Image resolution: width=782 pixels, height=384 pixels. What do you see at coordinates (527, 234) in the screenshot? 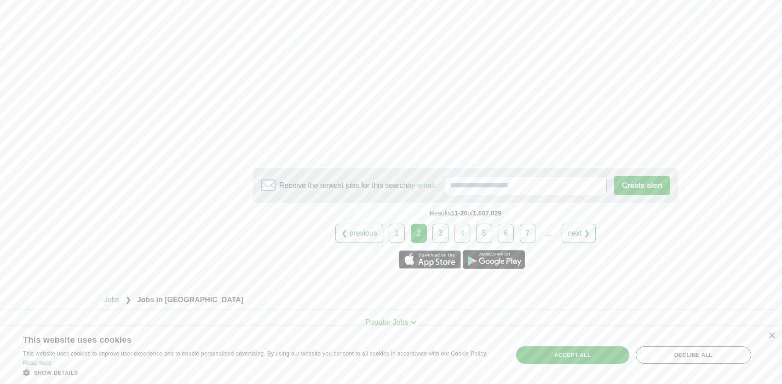
I see `a: 7` at bounding box center [527, 234].